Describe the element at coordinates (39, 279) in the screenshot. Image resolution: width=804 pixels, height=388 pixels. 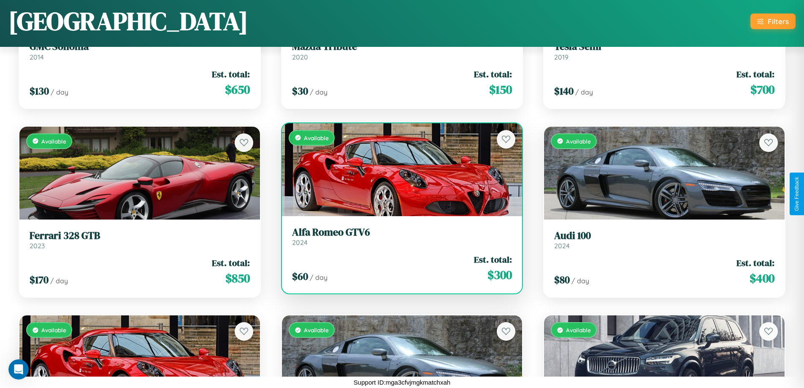
I see `span: $ 170` at that location.